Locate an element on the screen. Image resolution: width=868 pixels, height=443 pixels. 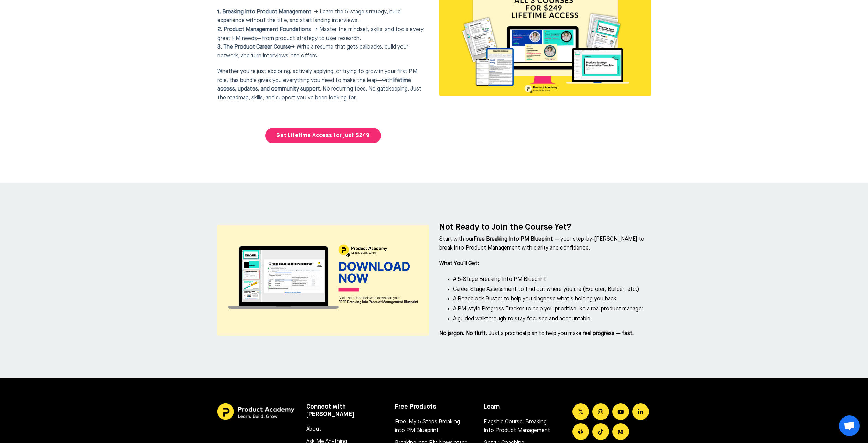
a: Get Lifetime Access for just $249 is located at coordinates (323, 136).